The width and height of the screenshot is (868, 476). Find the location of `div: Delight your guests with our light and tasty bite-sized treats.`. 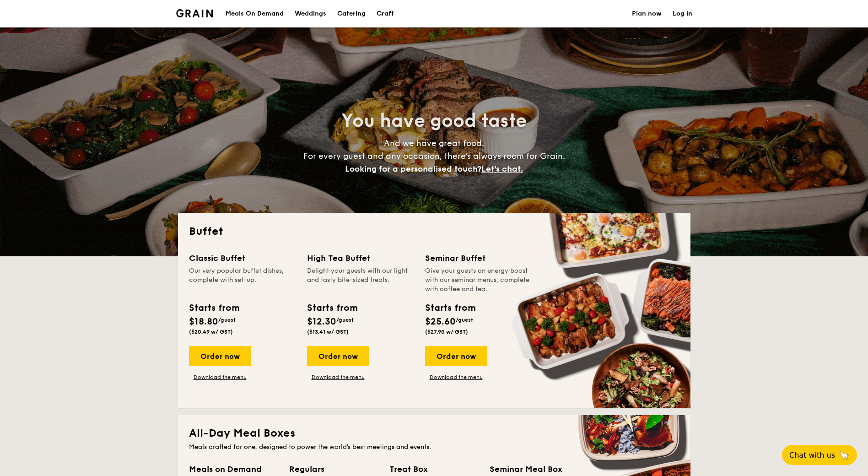

div: Delight your guests with our light and tasty bite-sized treats. is located at coordinates (361, 280).